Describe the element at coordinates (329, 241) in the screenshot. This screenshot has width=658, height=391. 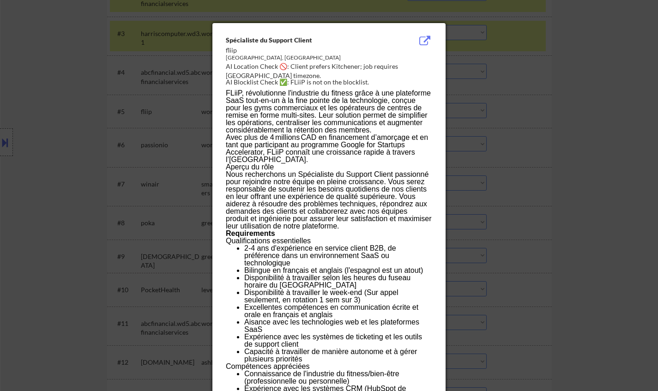
I see `p: Qualifications essentielles` at that location.